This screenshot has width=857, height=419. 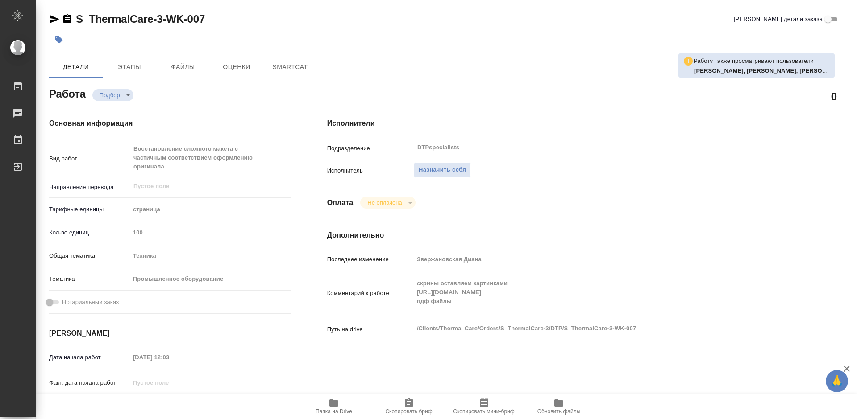 I want to click on p: Подразделение, so click(x=370, y=149).